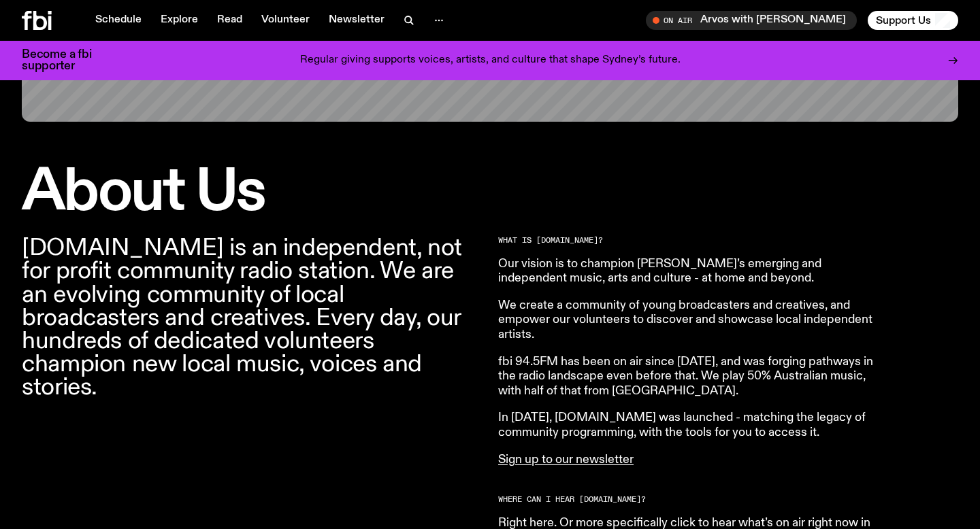 This screenshot has width=980, height=529. I want to click on p: We create a community of young broadcasters and creatives, and empower our volunteers to discover..., so click(694, 321).